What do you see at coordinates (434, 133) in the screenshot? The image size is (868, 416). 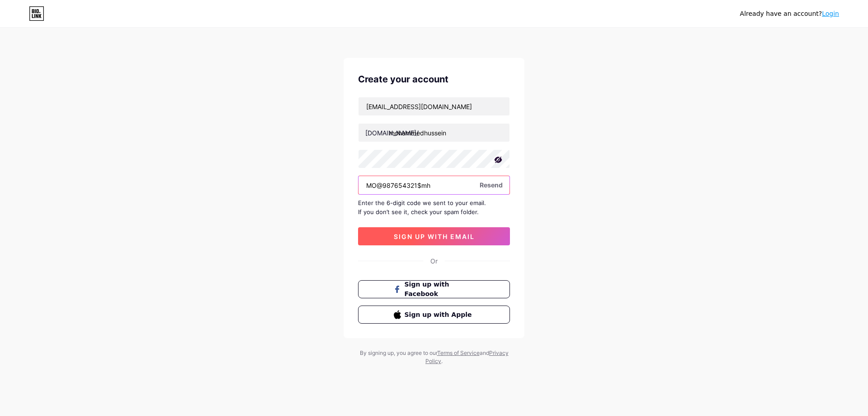 I see `input: username` at bounding box center [434, 133].